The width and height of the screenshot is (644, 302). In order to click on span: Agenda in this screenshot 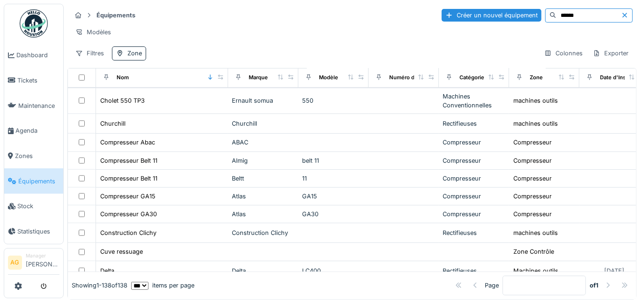, I will do `click(38, 130)`.